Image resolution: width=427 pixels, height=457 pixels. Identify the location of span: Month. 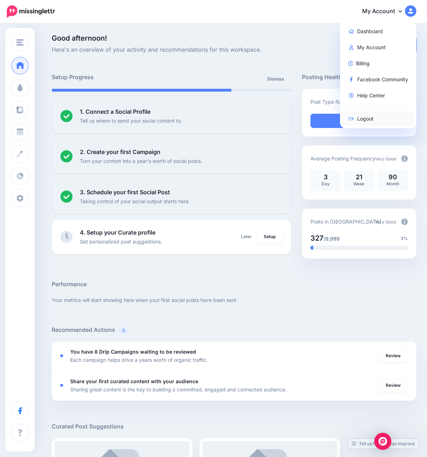
(393, 184).